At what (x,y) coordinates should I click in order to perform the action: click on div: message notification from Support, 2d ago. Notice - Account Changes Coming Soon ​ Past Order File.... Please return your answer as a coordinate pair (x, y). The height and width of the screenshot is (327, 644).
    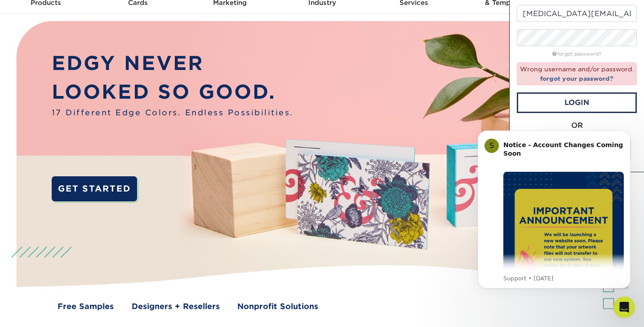
    Looking at the image, I should click on (90, 92).